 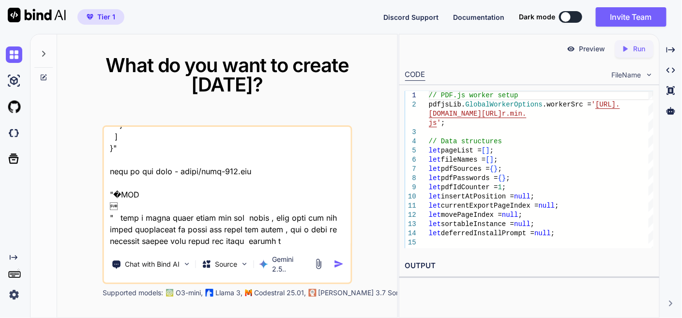 I want to click on span: insertAtPosition =, so click(x=477, y=197).